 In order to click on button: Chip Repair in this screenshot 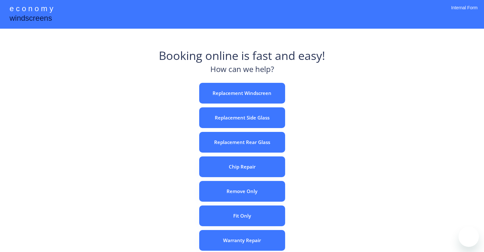, I will do `click(242, 166)`.